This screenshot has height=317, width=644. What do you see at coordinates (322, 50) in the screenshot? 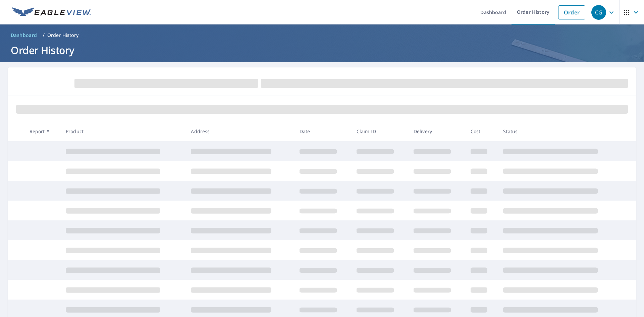
I see `h1: Order History` at bounding box center [322, 50].